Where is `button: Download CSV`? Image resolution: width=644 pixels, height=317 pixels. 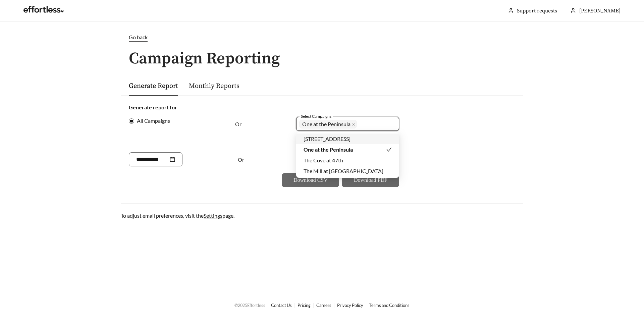
button: Download CSV is located at coordinates (310, 180).